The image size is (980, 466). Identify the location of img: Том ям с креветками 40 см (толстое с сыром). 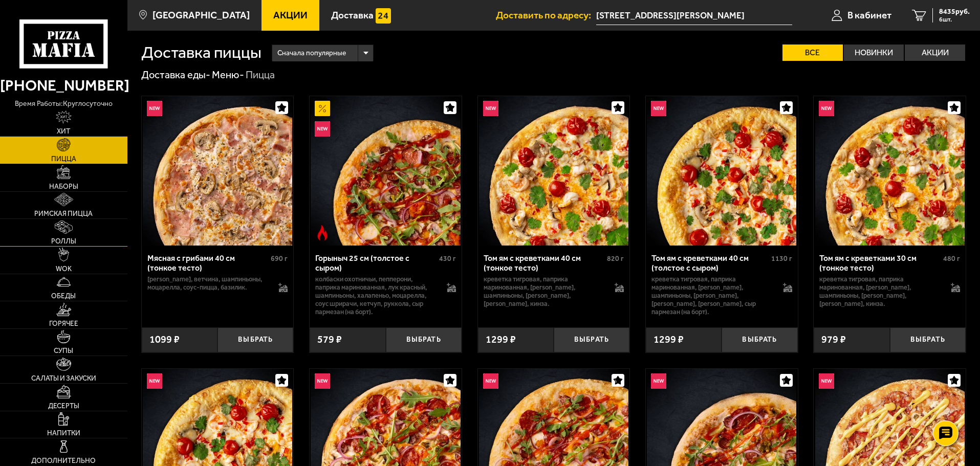
(721, 171).